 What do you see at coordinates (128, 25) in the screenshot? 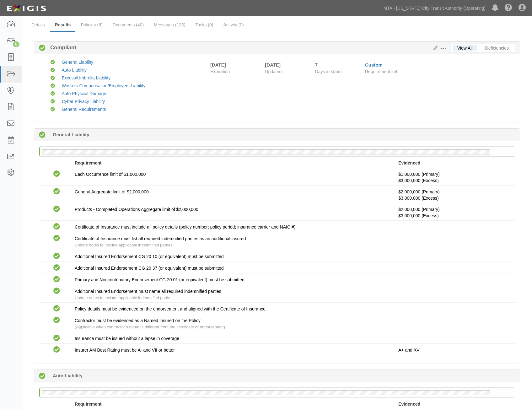
I see `a: Documents (40)` at bounding box center [128, 25].